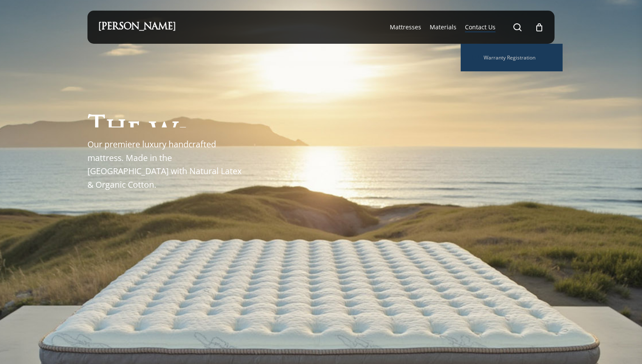  I want to click on span: h, so click(116, 130).